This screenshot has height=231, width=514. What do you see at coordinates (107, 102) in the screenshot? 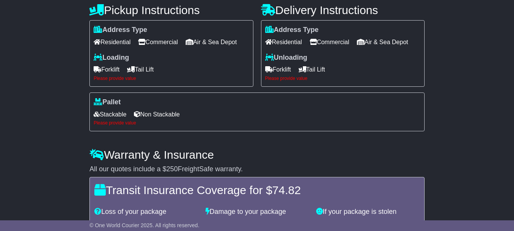
I see `label: Pallet` at bounding box center [107, 102].